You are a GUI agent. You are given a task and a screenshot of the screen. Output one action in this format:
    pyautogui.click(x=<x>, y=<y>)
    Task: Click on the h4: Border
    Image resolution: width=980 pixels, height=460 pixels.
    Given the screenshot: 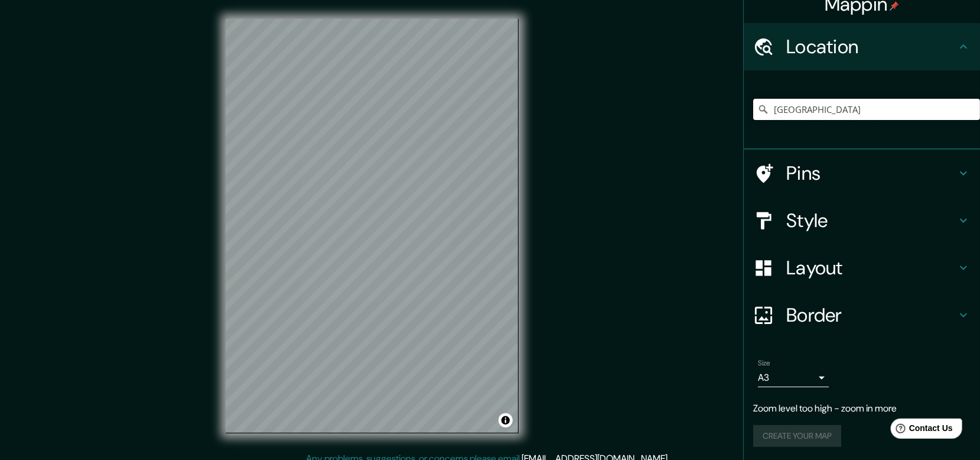 What is the action you would take?
    pyautogui.click(x=871, y=315)
    